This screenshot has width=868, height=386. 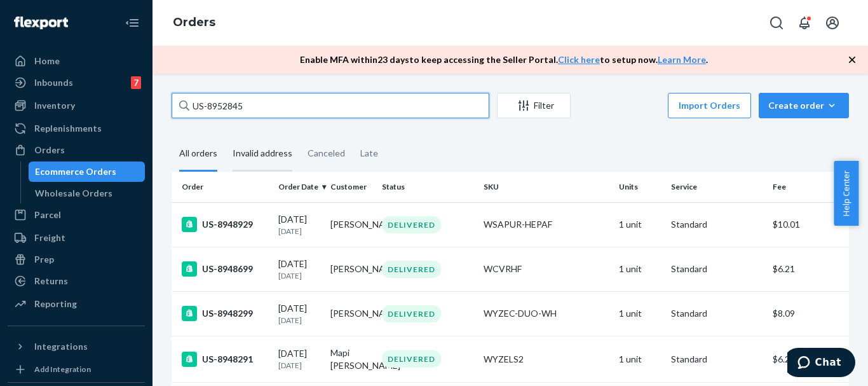 What do you see at coordinates (428, 187) in the screenshot?
I see `th: Status` at bounding box center [428, 187].